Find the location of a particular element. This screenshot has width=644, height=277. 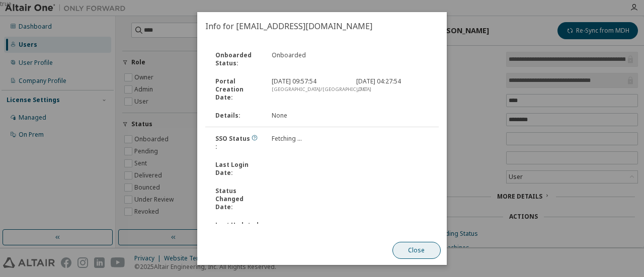

div: Onboarded Status : is located at coordinates (237, 59).